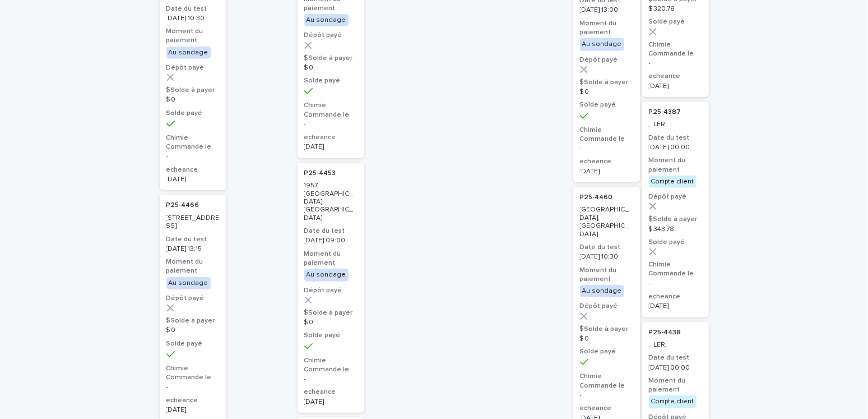 Image resolution: width=868 pixels, height=419 pixels. I want to click on p: P25-4453, so click(320, 173).